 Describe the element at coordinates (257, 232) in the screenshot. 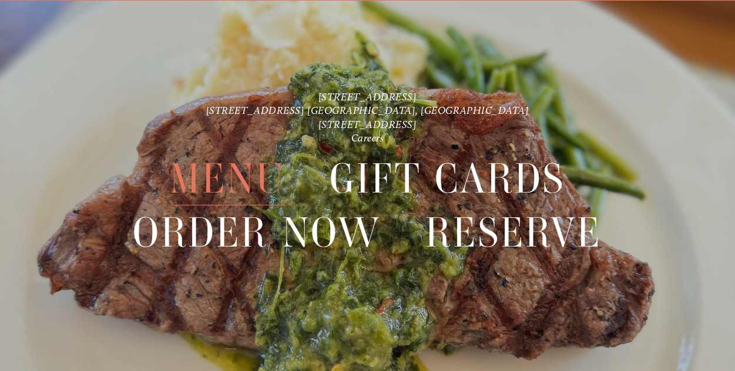

I see `span: Order Now` at that location.